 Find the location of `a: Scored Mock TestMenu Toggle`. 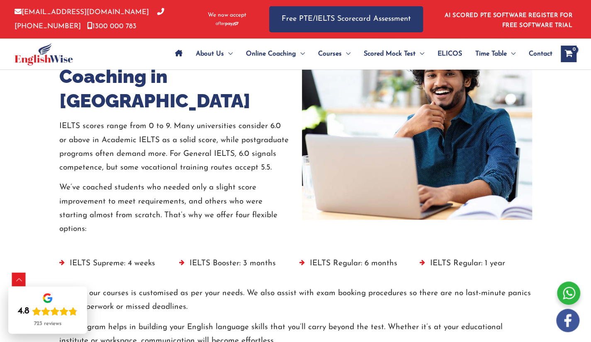

a: Scored Mock TestMenu Toggle is located at coordinates (394, 54).